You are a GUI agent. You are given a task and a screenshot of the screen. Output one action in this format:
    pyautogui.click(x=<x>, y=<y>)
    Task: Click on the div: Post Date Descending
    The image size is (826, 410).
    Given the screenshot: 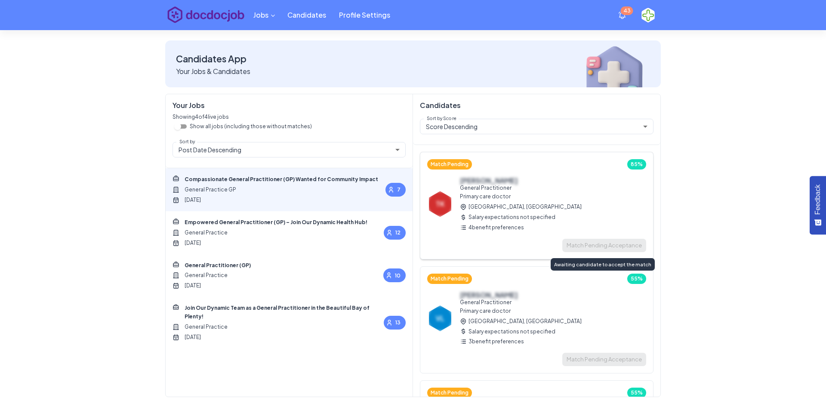 What is the action you would take?
    pyautogui.click(x=289, y=150)
    